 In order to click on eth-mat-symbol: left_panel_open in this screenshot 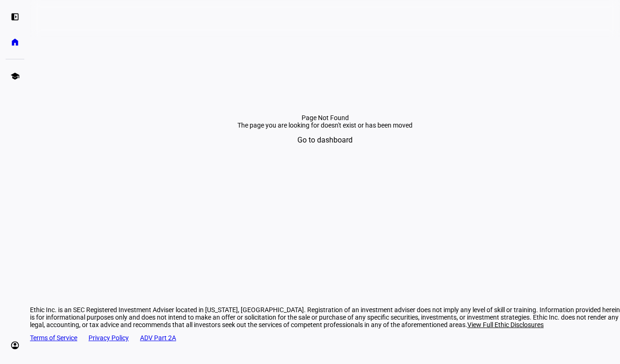, I will do `click(15, 17)`.